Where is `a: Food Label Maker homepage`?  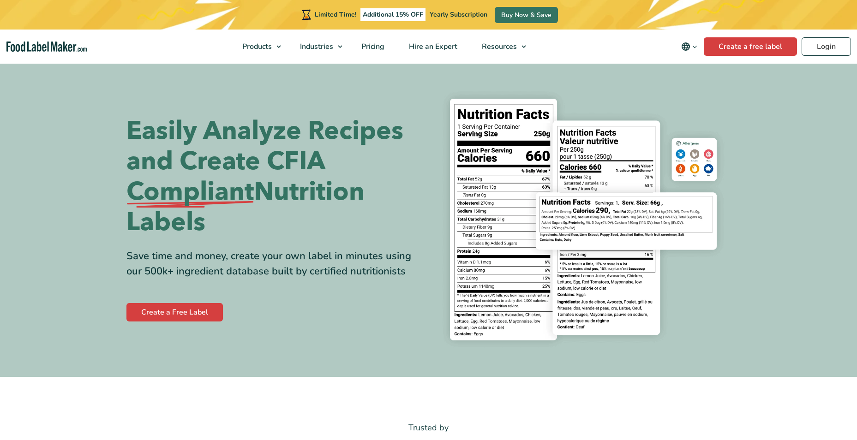 a: Food Label Maker homepage is located at coordinates (47, 47).